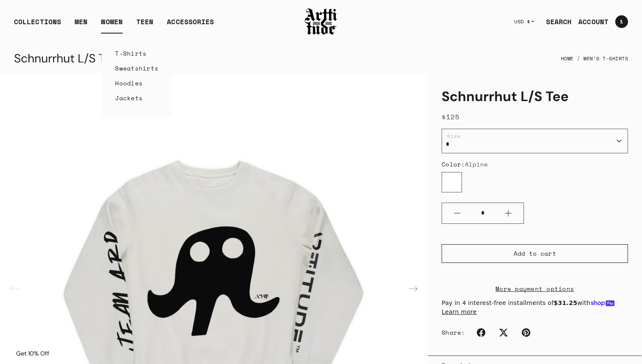 This screenshot has width=642, height=364. What do you see at coordinates (535, 253) in the screenshot?
I see `span: Add to cart` at bounding box center [535, 253].